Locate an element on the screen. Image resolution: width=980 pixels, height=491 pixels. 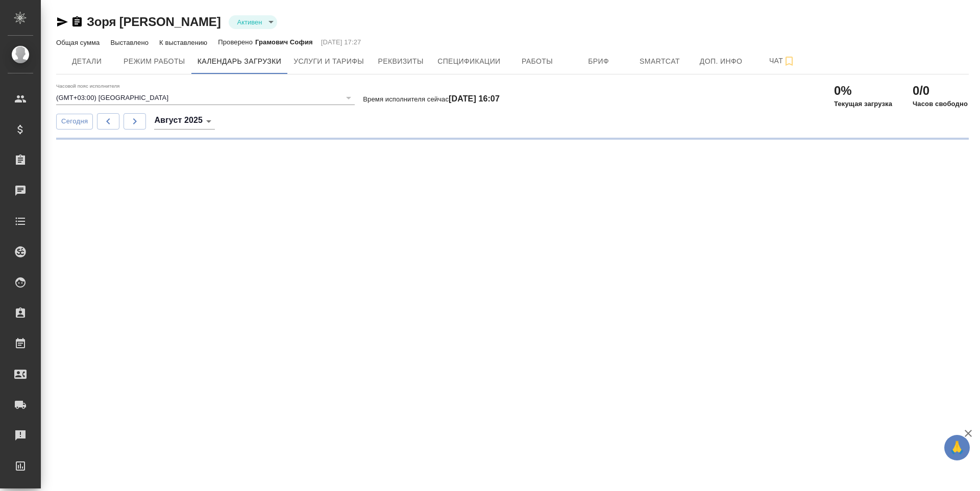
span: Услуги и тарифы is located at coordinates (328, 61).